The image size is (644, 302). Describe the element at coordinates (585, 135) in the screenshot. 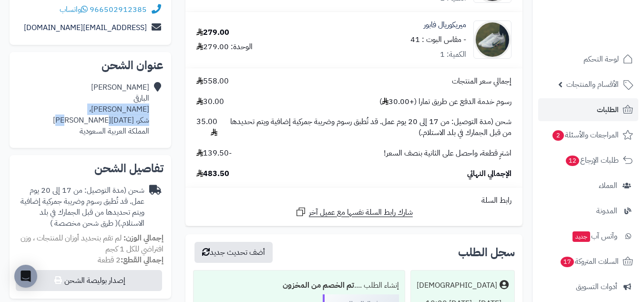

I see `span: المراجعات والأسئلة` at that location.